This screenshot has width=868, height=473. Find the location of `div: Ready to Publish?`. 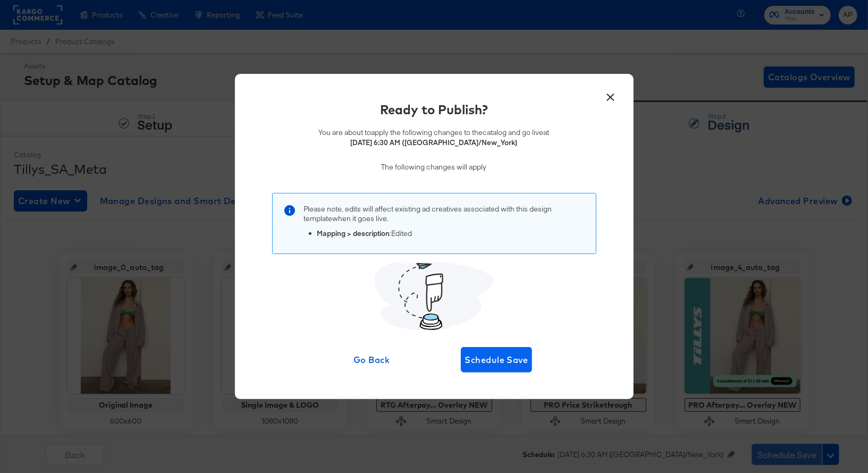

div: Ready to Publish? is located at coordinates (433, 109).